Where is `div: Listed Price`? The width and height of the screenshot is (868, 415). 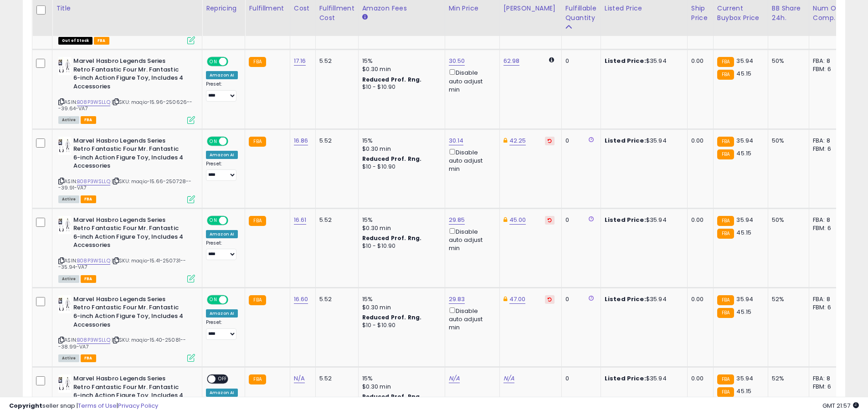 div: Listed Price is located at coordinates (644, 8).